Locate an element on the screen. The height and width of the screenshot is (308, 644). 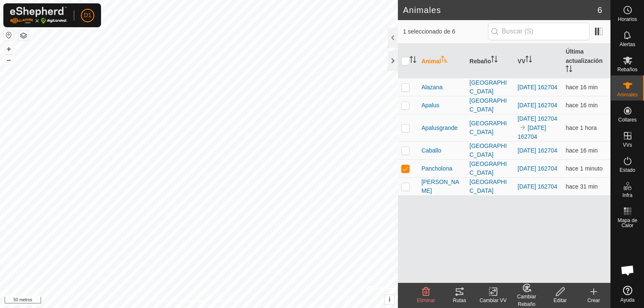
a: Política de Privacidad is located at coordinates (180, 301).